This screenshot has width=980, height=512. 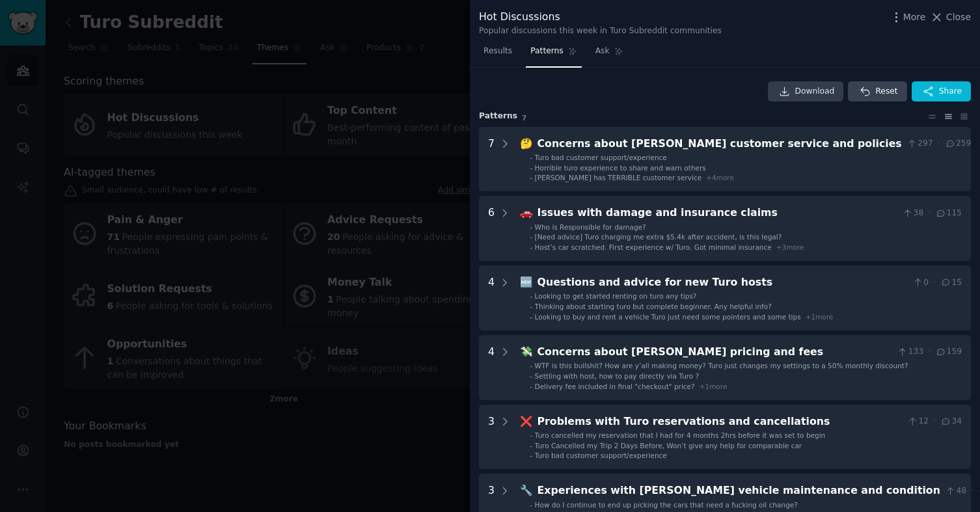 I want to click on a: Patterns, so click(x=553, y=54).